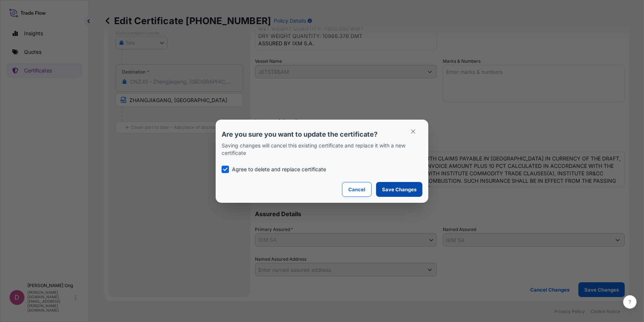  What do you see at coordinates (279, 169) in the screenshot?
I see `p: Agree to delete and replace certificate` at bounding box center [279, 169].